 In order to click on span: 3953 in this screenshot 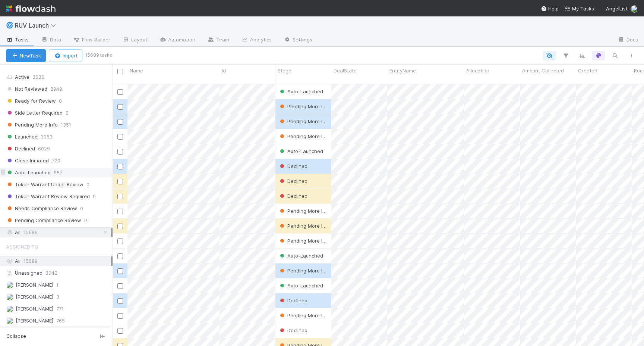, I will do `click(46, 137)`.